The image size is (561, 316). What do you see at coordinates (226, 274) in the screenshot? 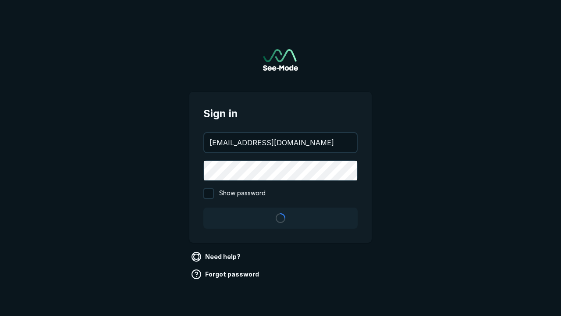
I see `a: Forgot password` at bounding box center [226, 274].